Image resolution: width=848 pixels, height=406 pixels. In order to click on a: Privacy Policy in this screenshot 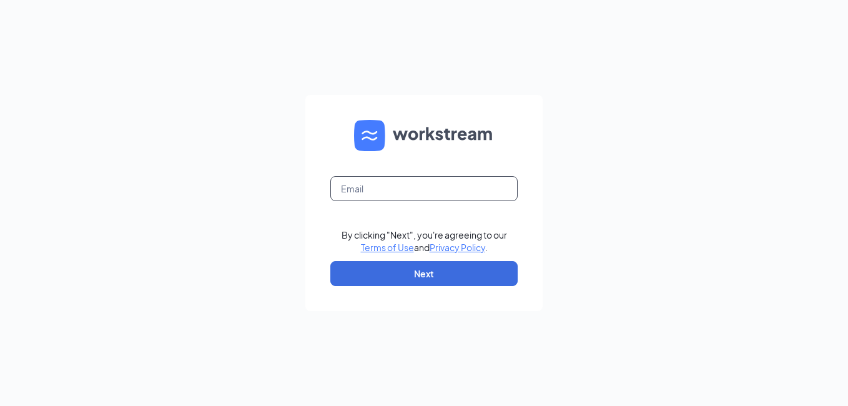, I will do `click(457, 247)`.